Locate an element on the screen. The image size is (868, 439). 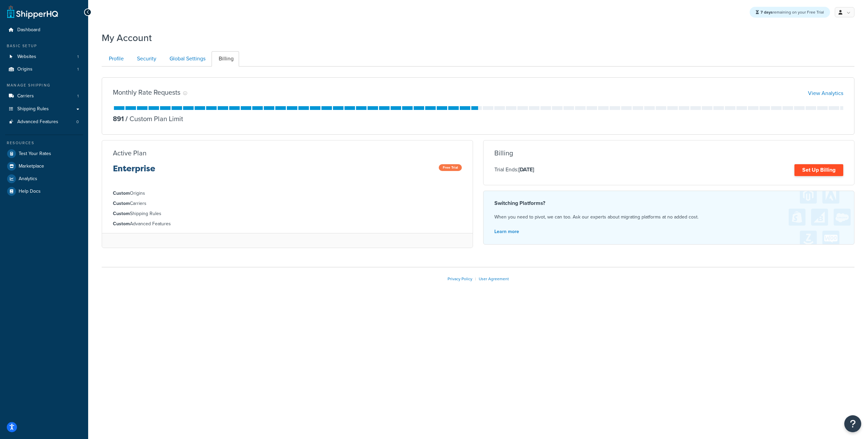
h3: Active Plan is located at coordinates (129, 153).